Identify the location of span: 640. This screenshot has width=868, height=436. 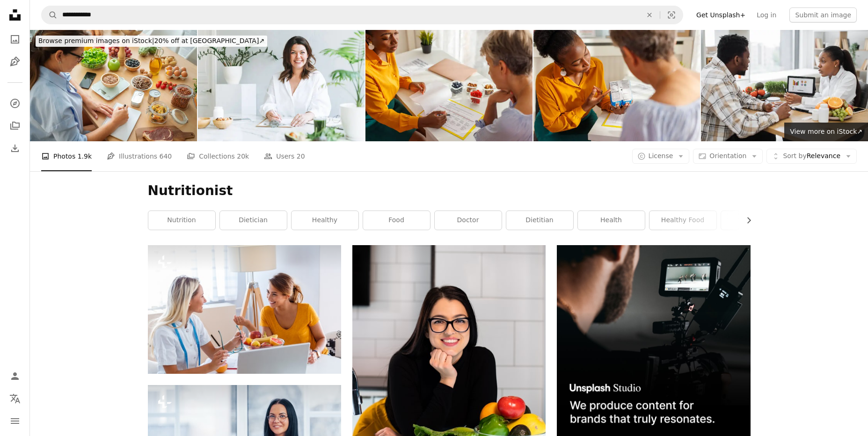
(165, 156).